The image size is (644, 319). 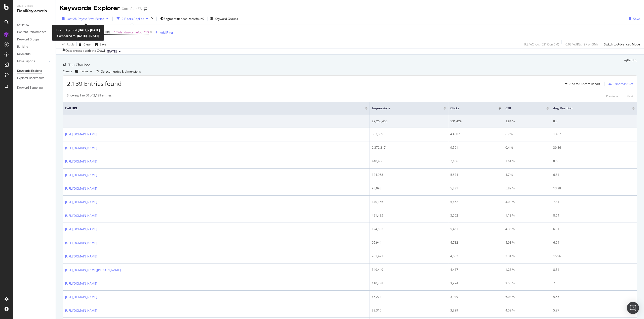 I want to click on span: 2025 Aug. 18th, so click(x=111, y=51).